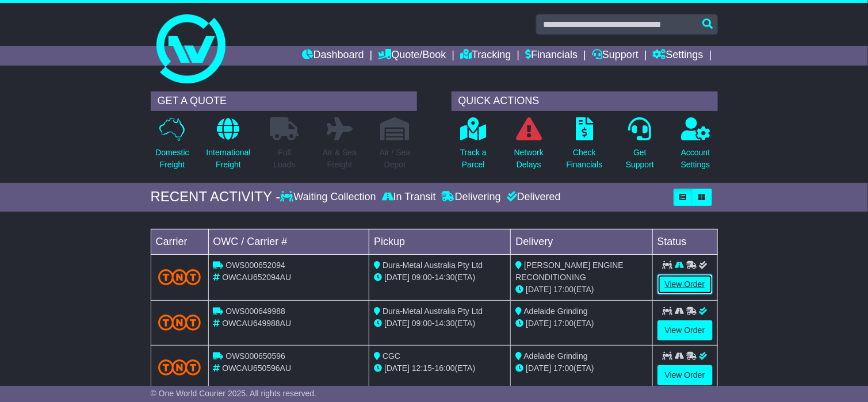 The image size is (868, 402). Describe the element at coordinates (257, 277) in the screenshot. I see `span: OWCAU652094AU` at that location.